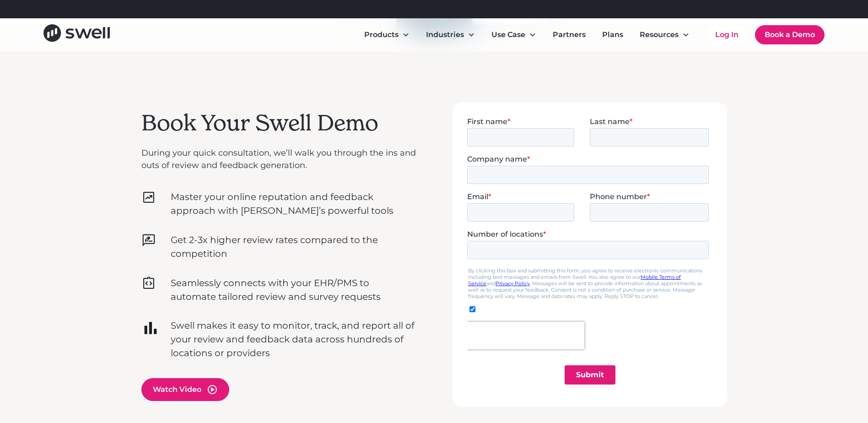 This screenshot has height=423, width=868. Describe the element at coordinates (569, 35) in the screenshot. I see `a: Partners` at that location.